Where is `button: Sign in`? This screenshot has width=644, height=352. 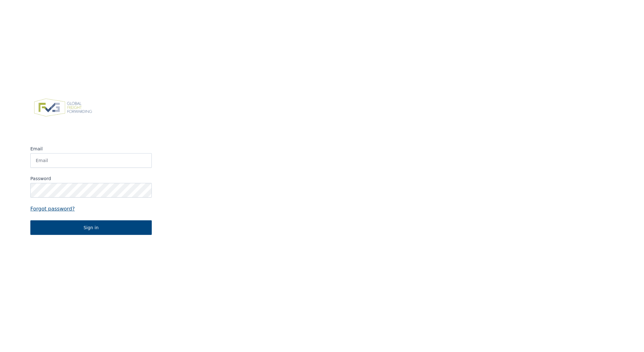
button: Sign in is located at coordinates (91, 228).